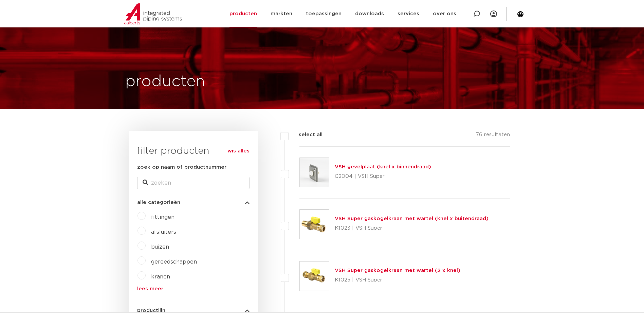 The image size is (644, 313). I want to click on a: VSH Super gaskogelkraan met wartel (knel x buitendraad), so click(412, 219).